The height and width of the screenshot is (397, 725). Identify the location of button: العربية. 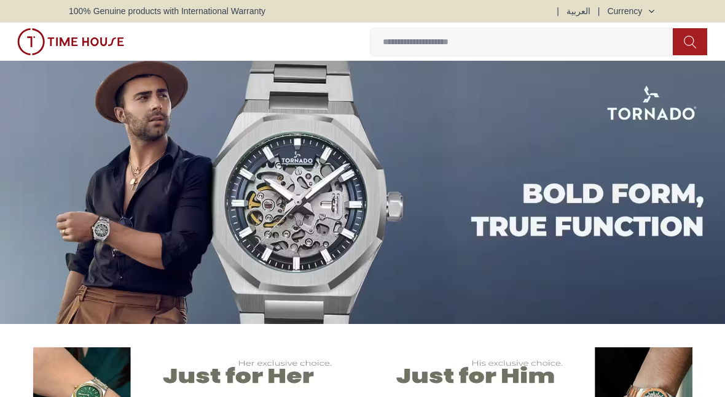
(578, 11).